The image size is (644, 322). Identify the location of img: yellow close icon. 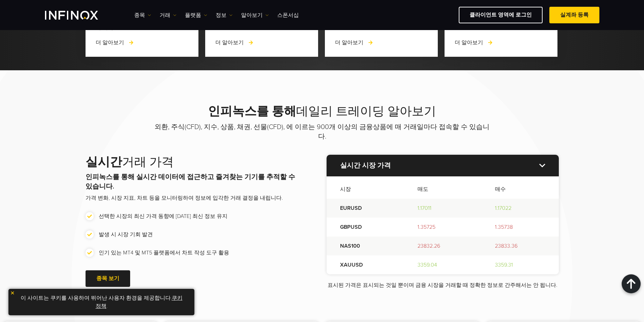
(13, 293).